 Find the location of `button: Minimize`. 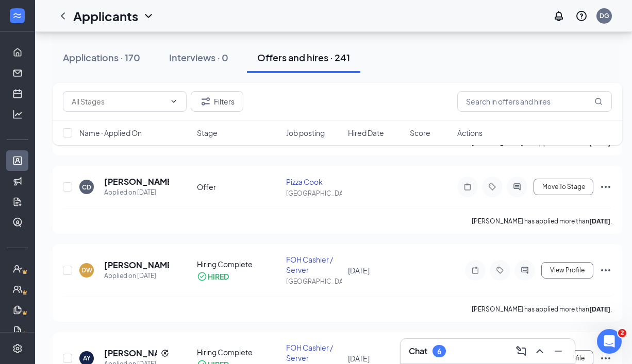

button: Minimize is located at coordinates (558, 351).